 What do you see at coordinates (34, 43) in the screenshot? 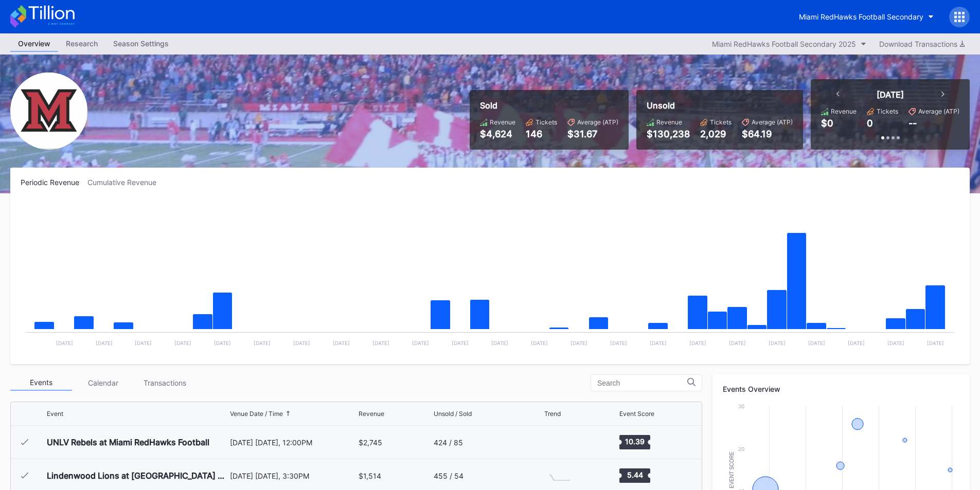
I see `a: Overview` at bounding box center [34, 43].